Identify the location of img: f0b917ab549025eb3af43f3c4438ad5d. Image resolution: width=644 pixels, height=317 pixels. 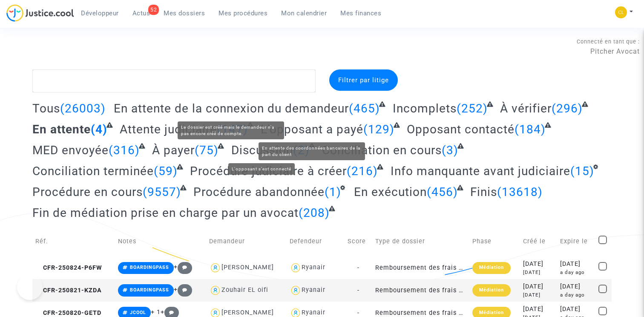
(621, 13).